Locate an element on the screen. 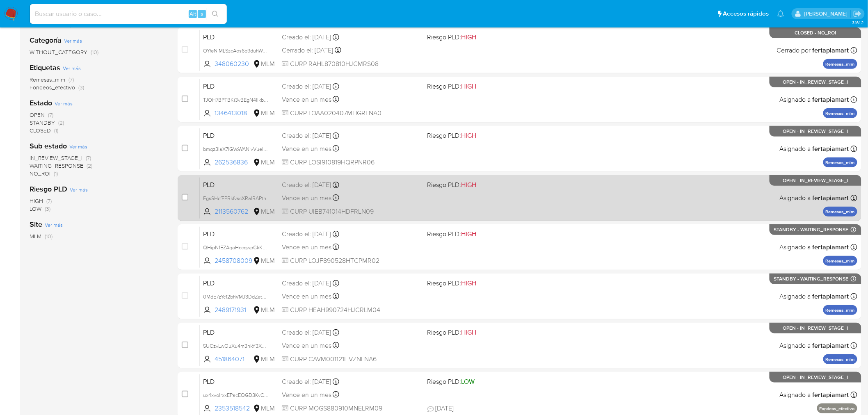  input: Buscar usuario o caso... is located at coordinates (129, 14).